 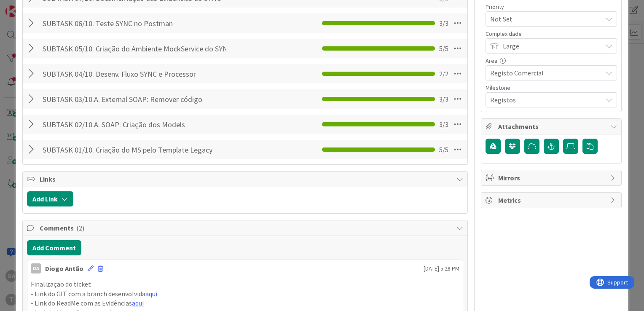 I want to click on div: DA, so click(x=36, y=268).